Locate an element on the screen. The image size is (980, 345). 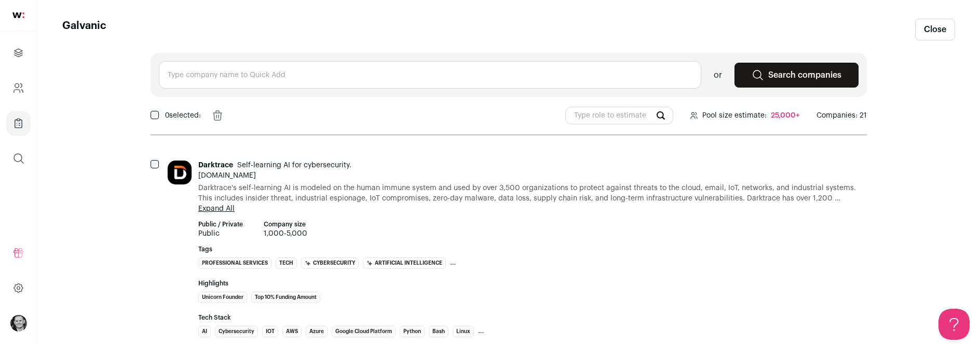
span: Self-learning AI for cybersecurity. is located at coordinates (293, 165).